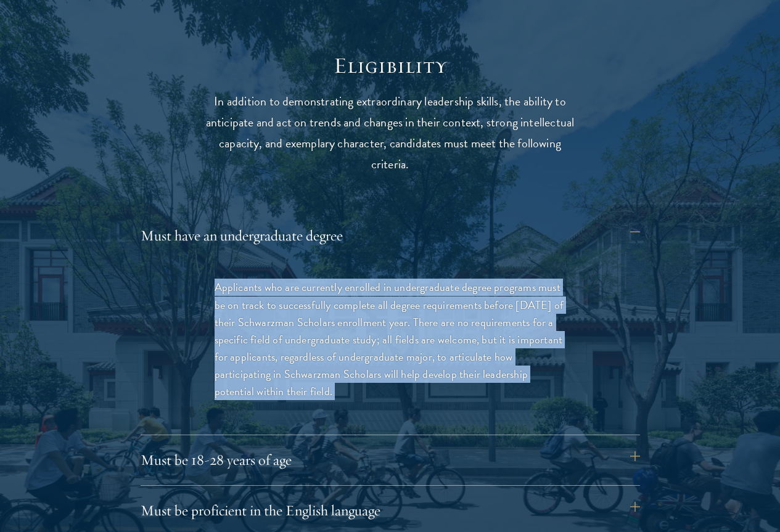 Image resolution: width=780 pixels, height=532 pixels. What do you see at coordinates (390, 133) in the screenshot?
I see `p: In addition to demonstrating extraordinary leadership skills, the ability to anticipate and act o...` at bounding box center [390, 133].